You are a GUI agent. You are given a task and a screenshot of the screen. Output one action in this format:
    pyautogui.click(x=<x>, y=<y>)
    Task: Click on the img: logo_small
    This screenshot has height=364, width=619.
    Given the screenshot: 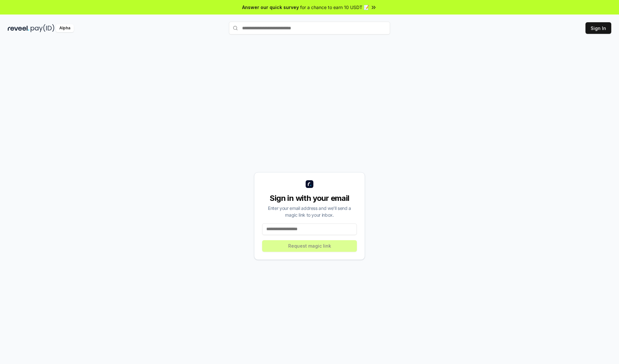 What is the action you would take?
    pyautogui.click(x=310, y=184)
    